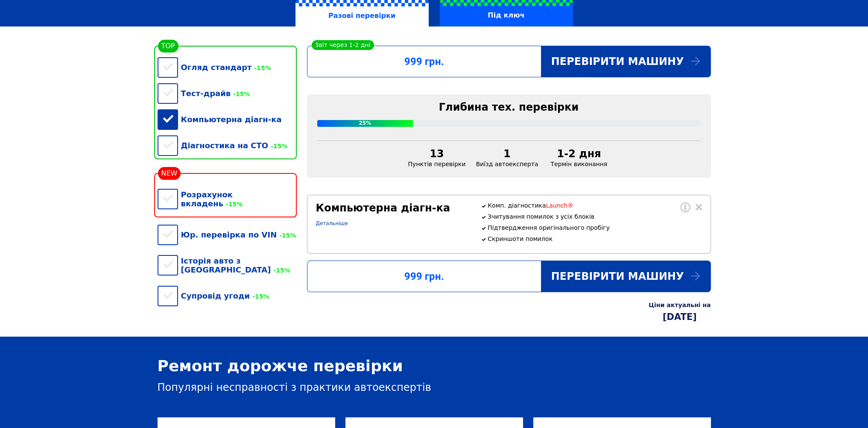 The height and width of the screenshot is (428, 868). I want to click on div: Термін виконання, so click(578, 157).